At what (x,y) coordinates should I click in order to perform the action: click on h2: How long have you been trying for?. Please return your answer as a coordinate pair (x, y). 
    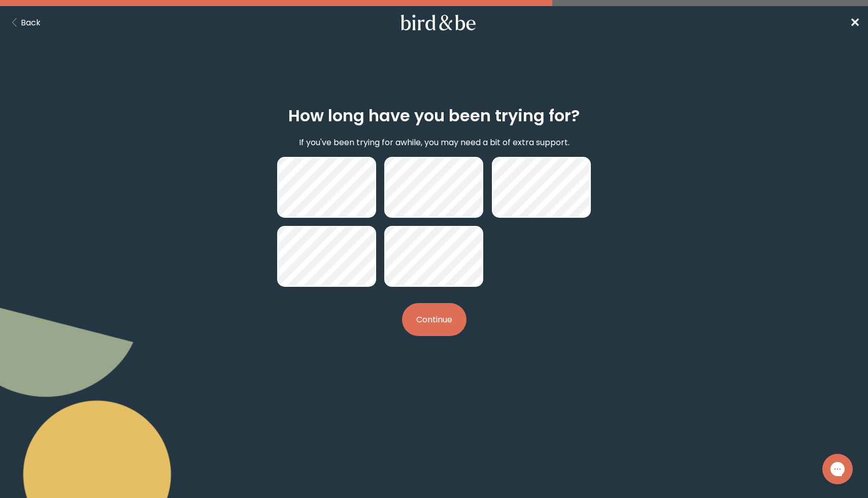
    Looking at the image, I should click on (434, 116).